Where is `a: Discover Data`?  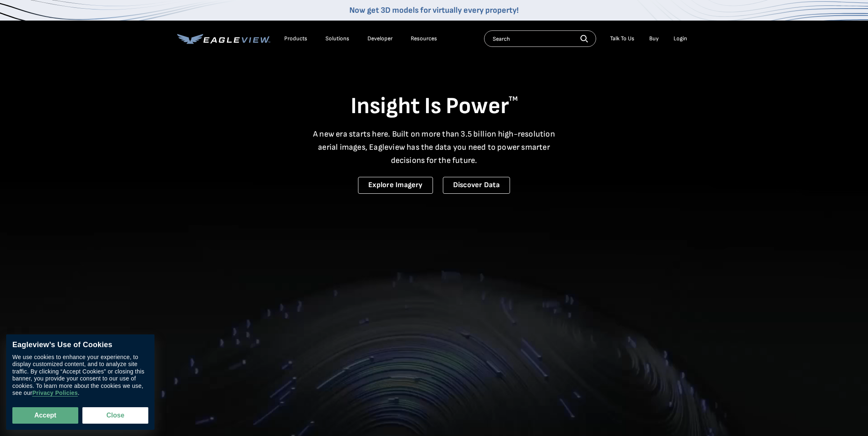
a: Discover Data is located at coordinates (476, 185).